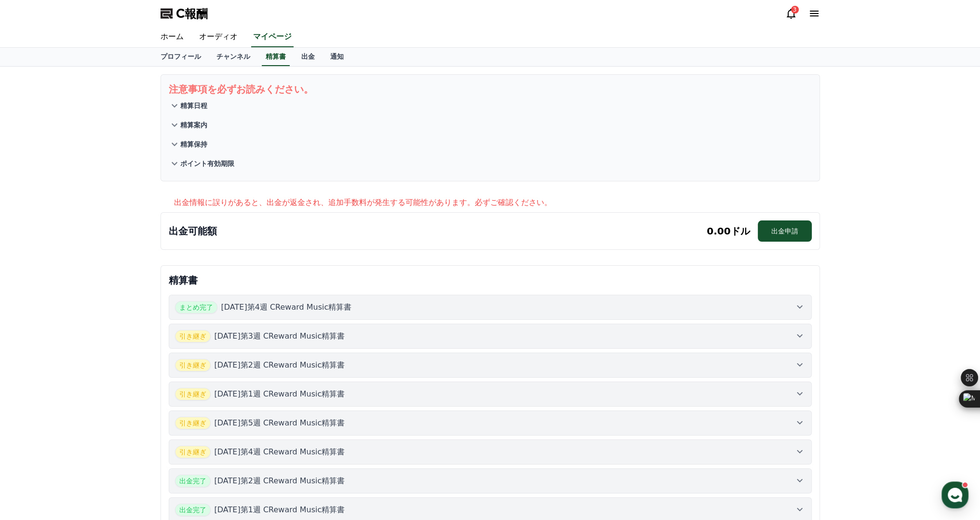 This screenshot has height=520, width=980. Describe the element at coordinates (194, 125) in the screenshot. I see `font: 精算案内` at that location.